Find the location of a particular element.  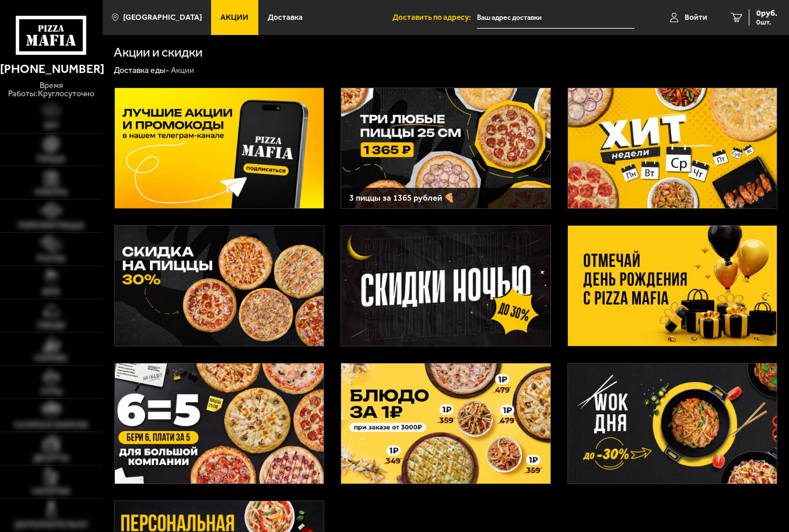

span: 0 шт. is located at coordinates (767, 22).